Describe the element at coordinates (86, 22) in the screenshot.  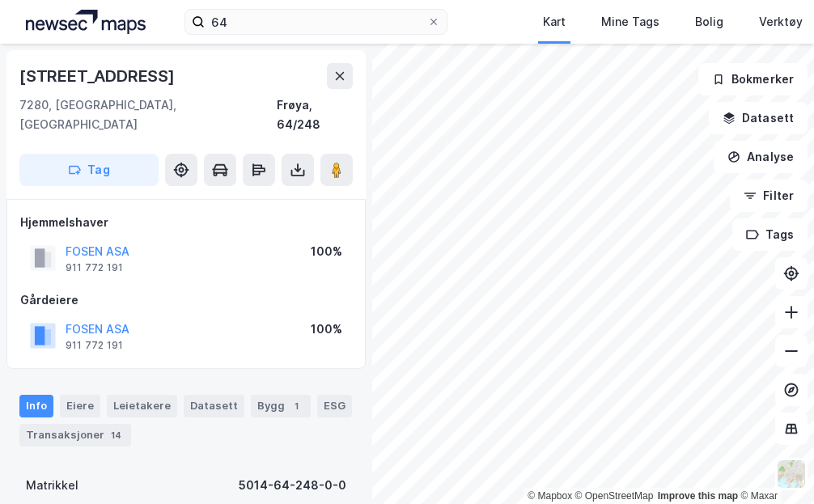
I see `img: logo.a4113a55bc3d86da70a041830d287a7e.svg` at that location.